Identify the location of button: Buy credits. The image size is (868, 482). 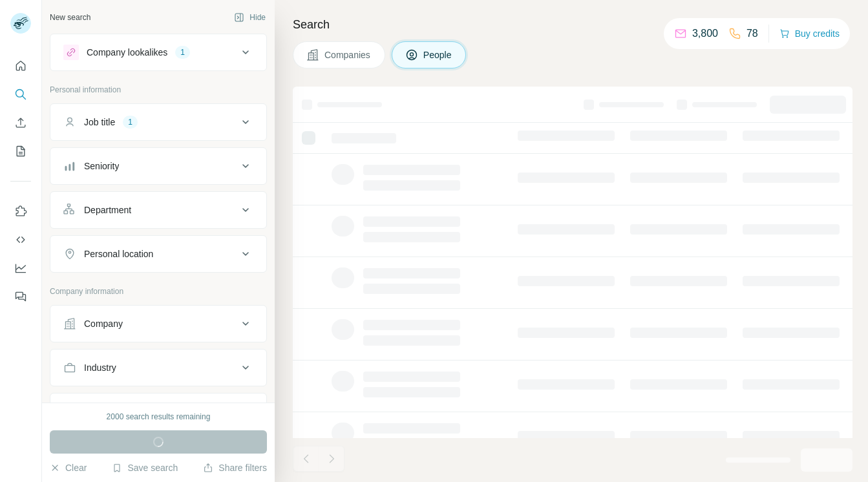
(809, 34).